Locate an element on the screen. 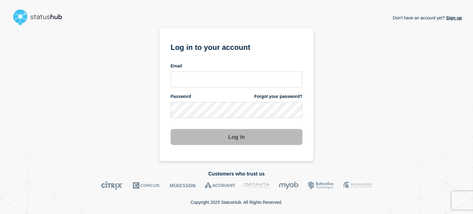 This screenshot has height=214, width=473. input: password input is located at coordinates (237, 110).